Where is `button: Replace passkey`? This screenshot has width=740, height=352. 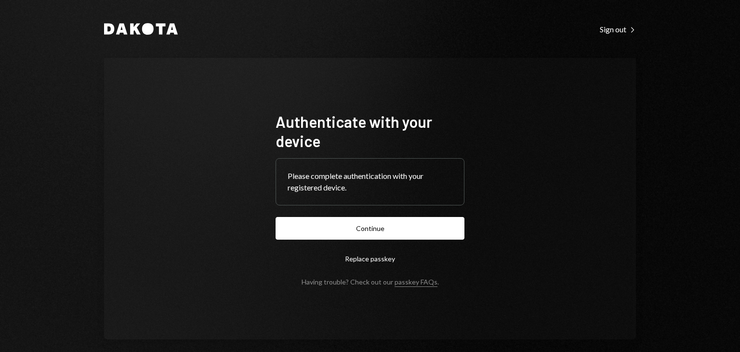
button: Replace passkey is located at coordinates (370, 258).